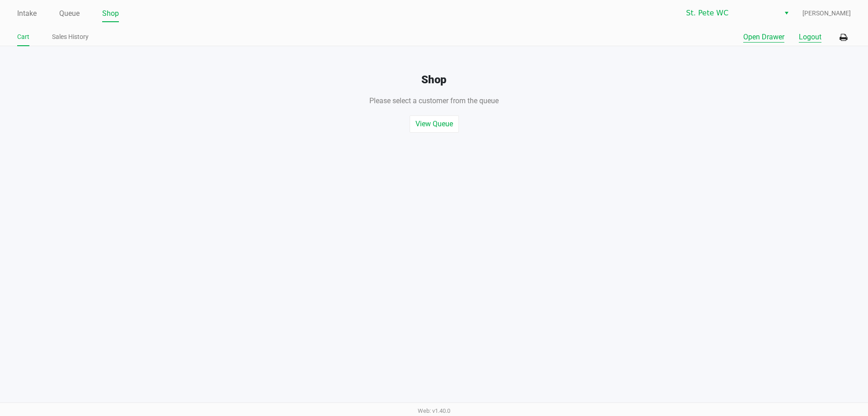 The image size is (868, 416). I want to click on button: Open Drawer, so click(763, 37).